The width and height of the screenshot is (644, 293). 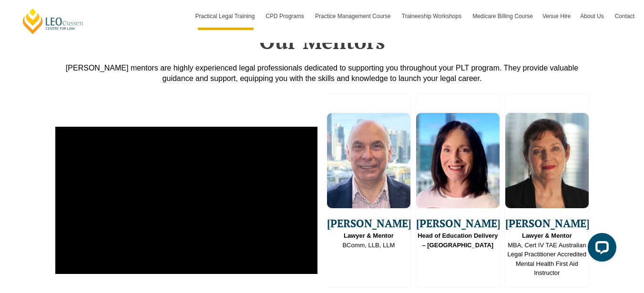 I want to click on div: 12 / 16, so click(x=547, y=191).